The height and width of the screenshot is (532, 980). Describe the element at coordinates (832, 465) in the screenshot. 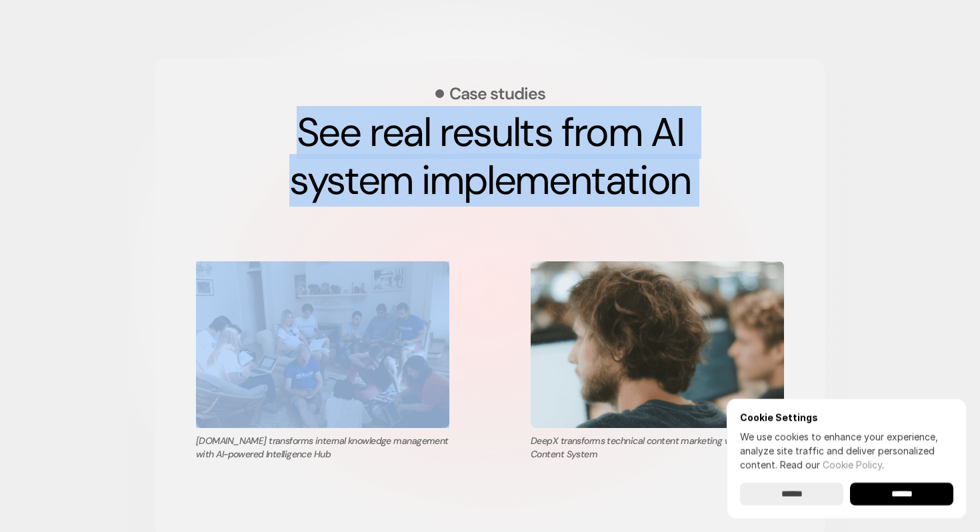

I see `span: Read our .` at that location.